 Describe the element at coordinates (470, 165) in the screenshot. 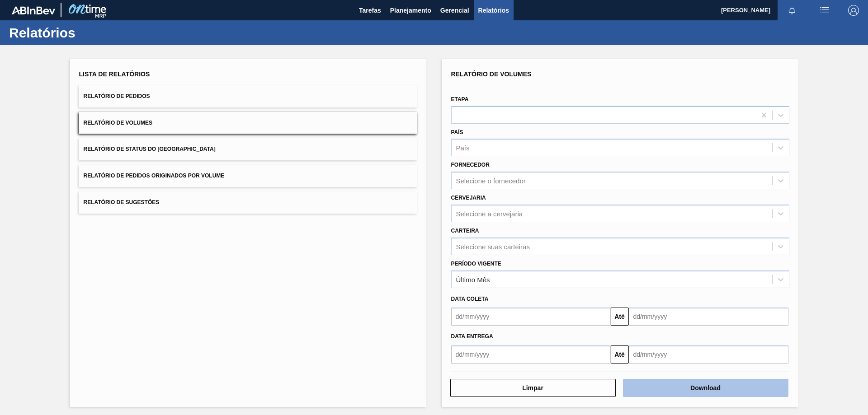

I see `label: Fornecedor` at that location.